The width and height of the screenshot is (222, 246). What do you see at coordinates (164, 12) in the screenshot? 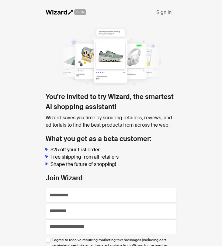
I see `button: Sign In` at bounding box center [164, 12].